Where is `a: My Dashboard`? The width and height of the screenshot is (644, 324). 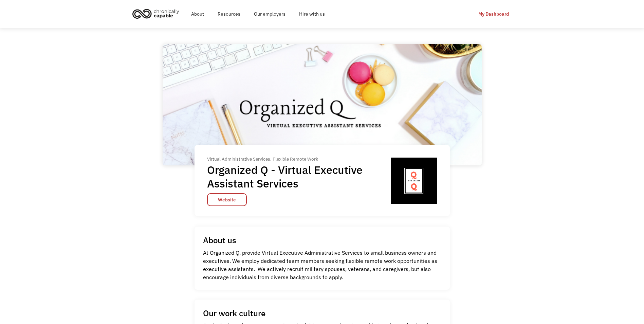
a: My Dashboard is located at coordinates (494, 14).